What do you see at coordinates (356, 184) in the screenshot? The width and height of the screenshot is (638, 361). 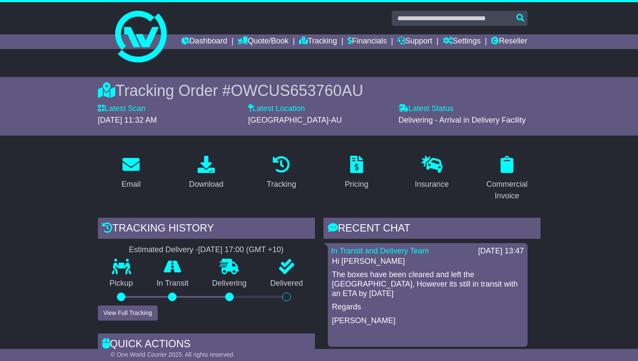 I see `div: Pricing` at bounding box center [356, 184].